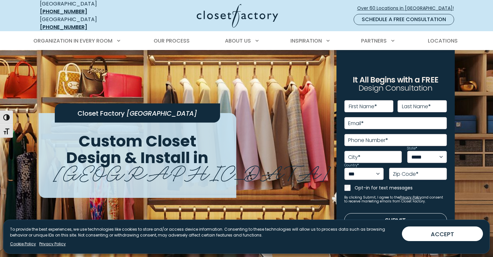 The height and width of the screenshot is (257, 493). What do you see at coordinates (306, 41) in the screenshot?
I see `span: Inspiration` at bounding box center [306, 41].